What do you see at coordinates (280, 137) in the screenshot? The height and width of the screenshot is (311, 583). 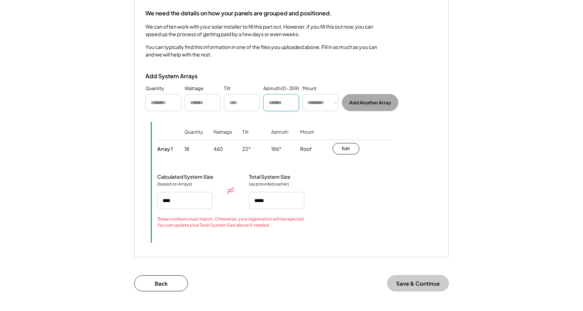 I see `div: Azimuth` at bounding box center [280, 137].